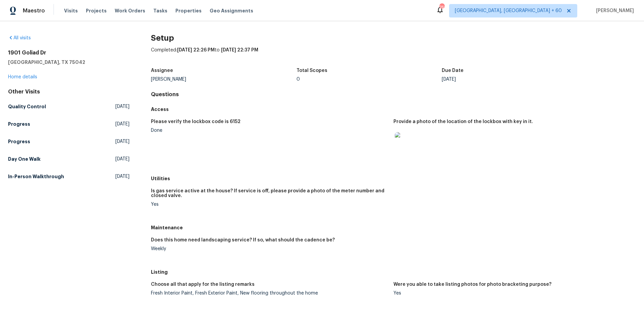  Describe the element at coordinates (69, 92) in the screenshot. I see `div: Other Visits` at that location.